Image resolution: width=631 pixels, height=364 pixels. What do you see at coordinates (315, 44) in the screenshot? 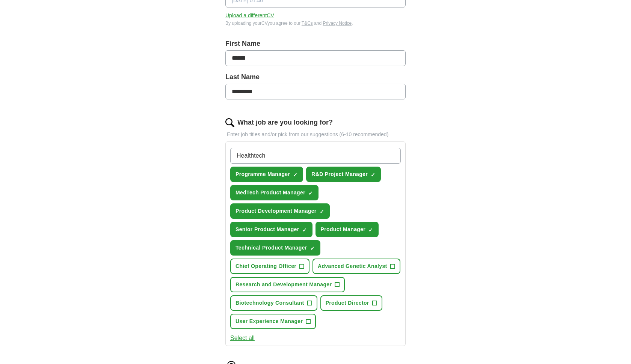
I see `label: First Name` at bounding box center [315, 44].